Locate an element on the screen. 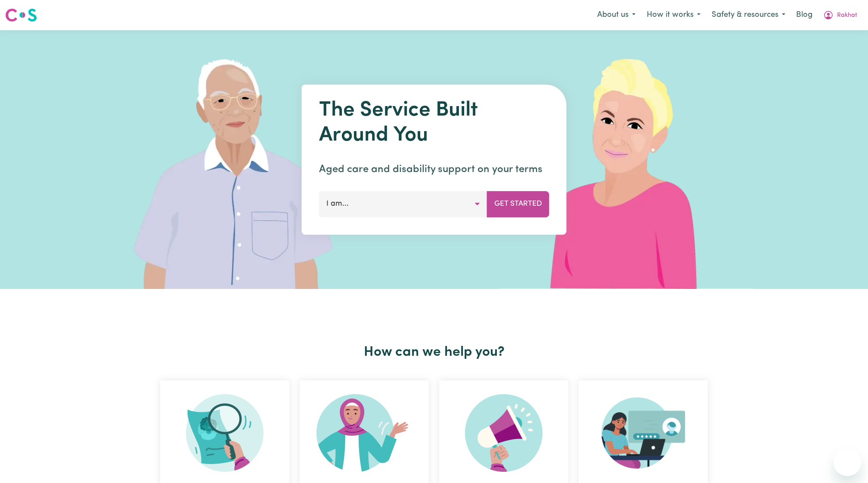 This screenshot has height=483, width=868. h2: How can we help you? is located at coordinates (434, 352).